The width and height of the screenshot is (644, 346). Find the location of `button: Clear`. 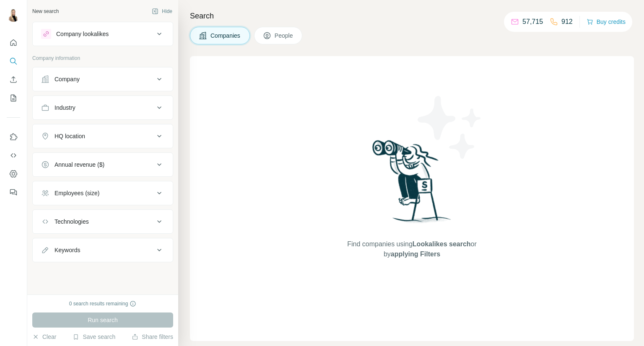

button: Clear is located at coordinates (44, 337).